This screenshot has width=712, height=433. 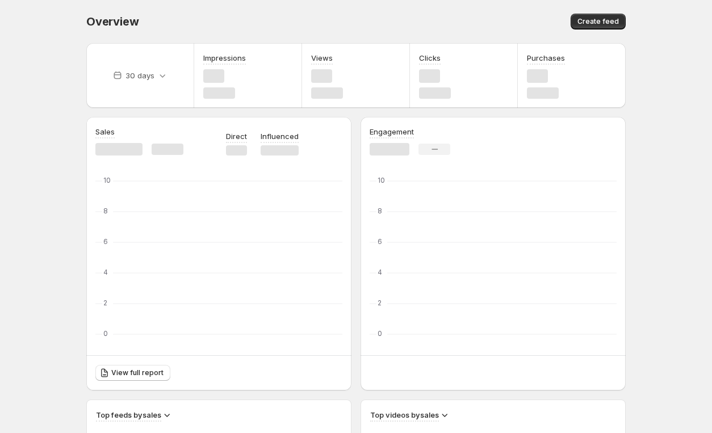 What do you see at coordinates (430, 58) in the screenshot?
I see `h3: Clicks` at bounding box center [430, 58].